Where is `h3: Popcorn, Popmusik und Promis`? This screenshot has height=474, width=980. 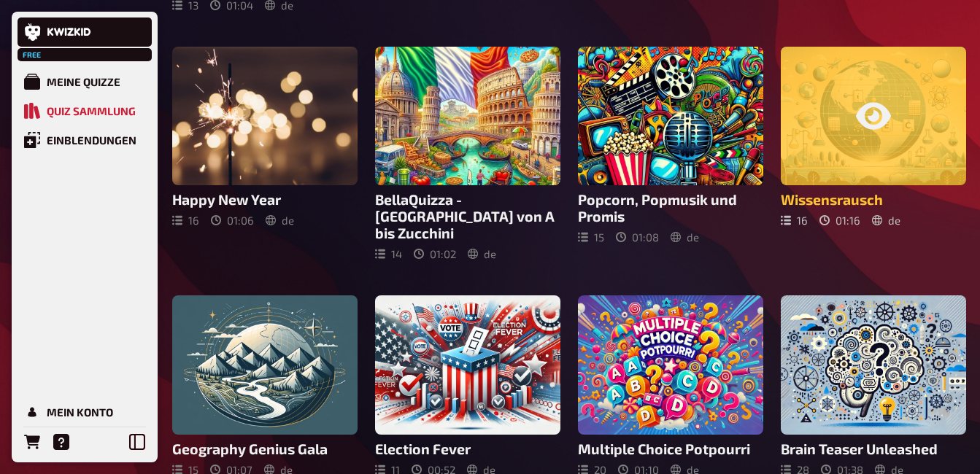 h3: Popcorn, Popmusik und Promis is located at coordinates (671, 208).